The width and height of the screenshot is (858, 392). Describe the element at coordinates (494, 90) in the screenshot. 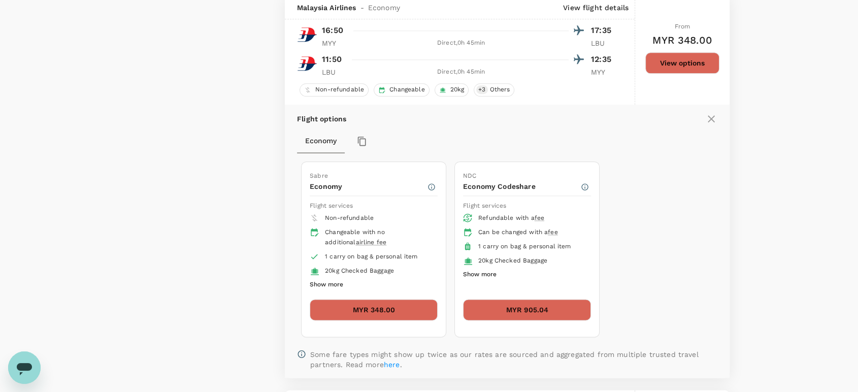

I see `div: +3Others` at that location.